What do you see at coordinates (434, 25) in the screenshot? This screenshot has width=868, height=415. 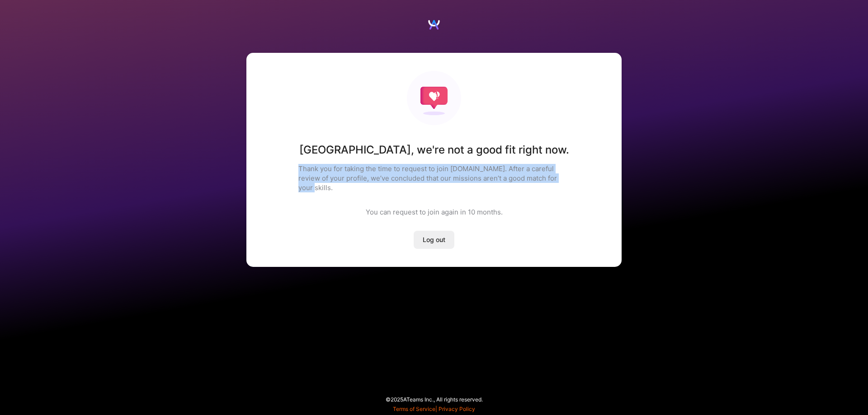 I see `img: Logo` at bounding box center [434, 25].